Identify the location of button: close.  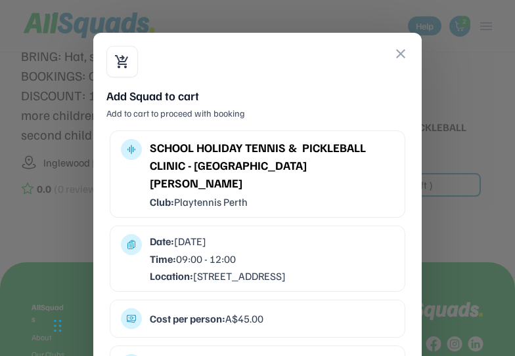
(400, 54).